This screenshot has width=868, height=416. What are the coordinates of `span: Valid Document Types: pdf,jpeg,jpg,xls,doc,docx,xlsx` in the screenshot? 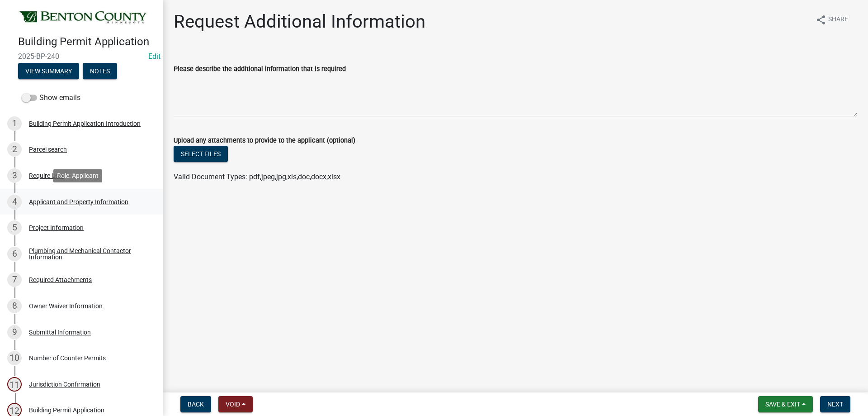 It's located at (256, 176).